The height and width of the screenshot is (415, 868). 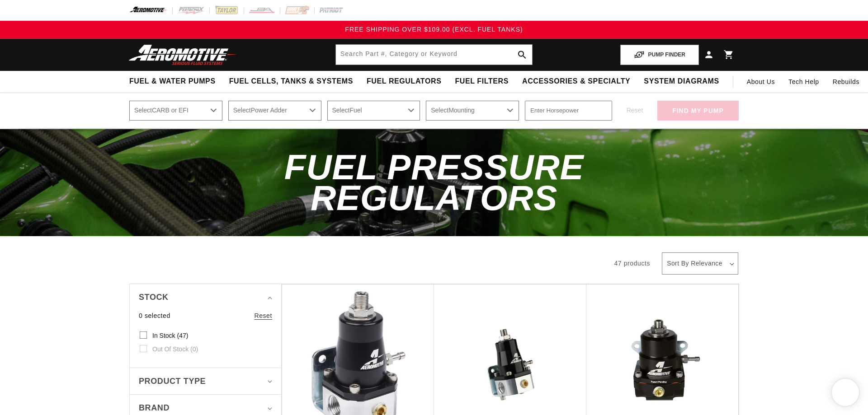 What do you see at coordinates (173, 81) in the screenshot?
I see `summary: Fuel & Water Pumps` at bounding box center [173, 81].